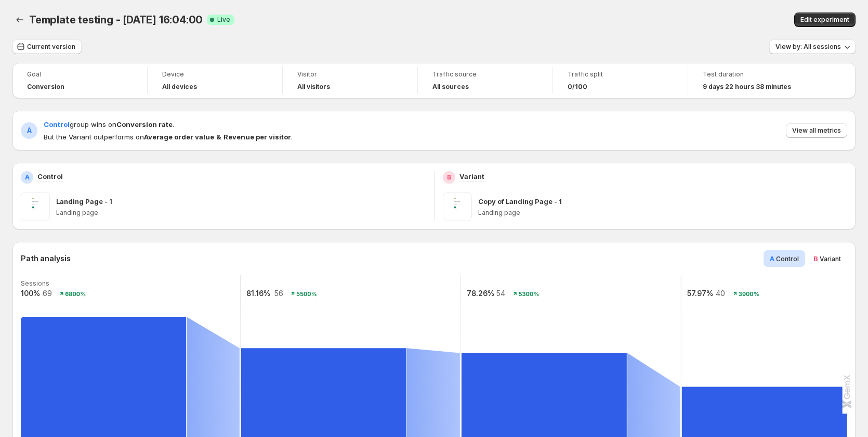  Describe the element at coordinates (830, 258) in the screenshot. I see `span: Variant` at that location.